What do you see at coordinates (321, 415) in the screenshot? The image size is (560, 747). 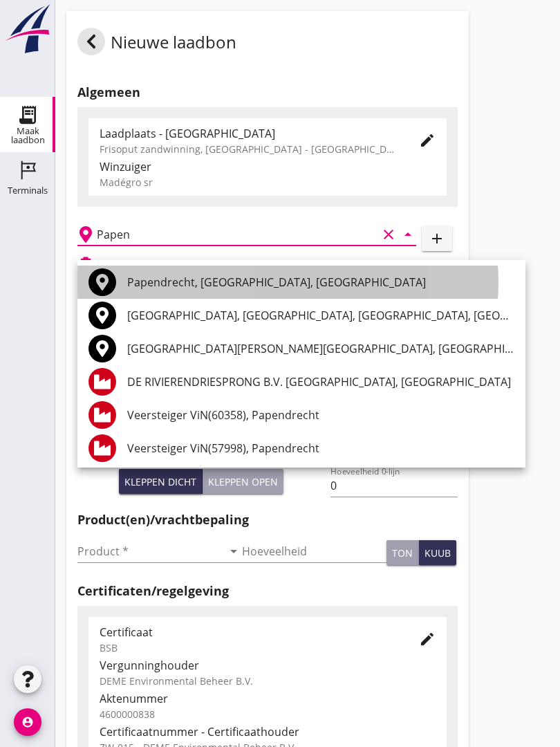 I see `div: Veersteiger ViN(60358), Papendrecht` at bounding box center [321, 415].